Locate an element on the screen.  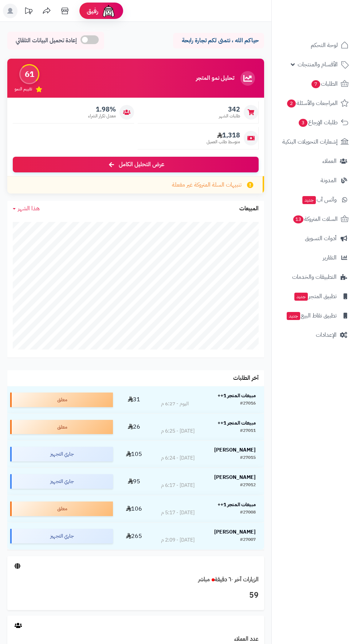
a: وآتس آبجديد is located at coordinates (315, 200).